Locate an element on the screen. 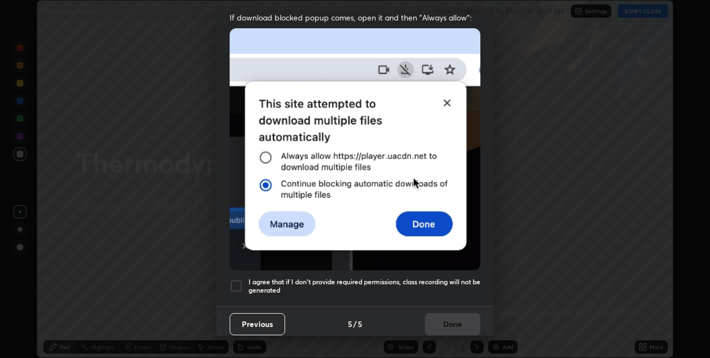 Image resolution: width=710 pixels, height=358 pixels. button: Previous is located at coordinates (257, 325).